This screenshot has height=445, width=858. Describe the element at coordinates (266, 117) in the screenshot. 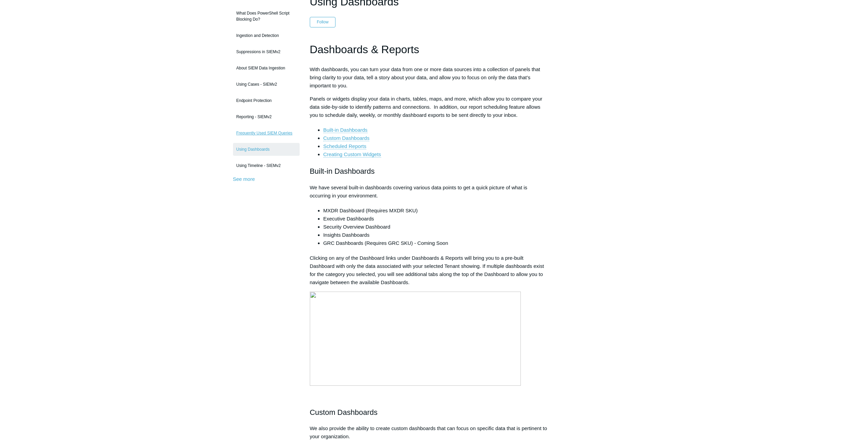

I see `a: Reporting - SIEMv2` at that location.